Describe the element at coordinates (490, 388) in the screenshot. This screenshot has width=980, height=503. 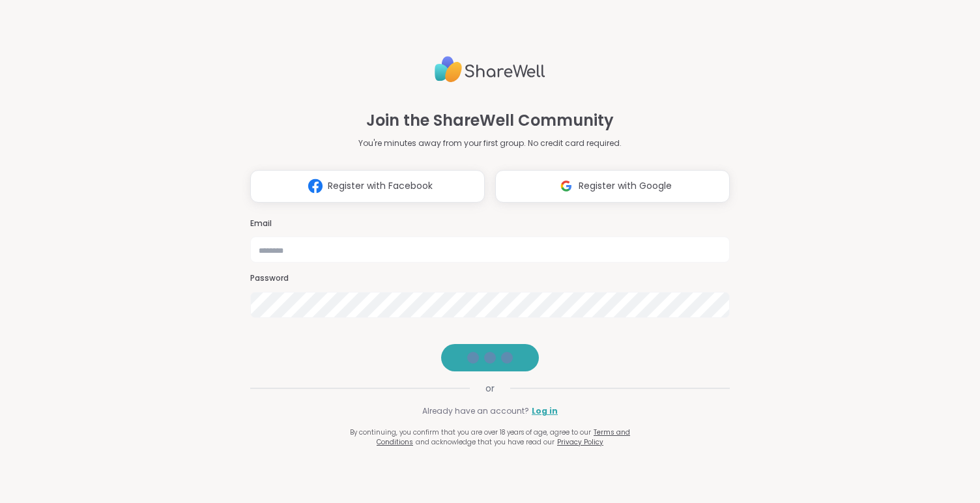
I see `span: or` at that location.